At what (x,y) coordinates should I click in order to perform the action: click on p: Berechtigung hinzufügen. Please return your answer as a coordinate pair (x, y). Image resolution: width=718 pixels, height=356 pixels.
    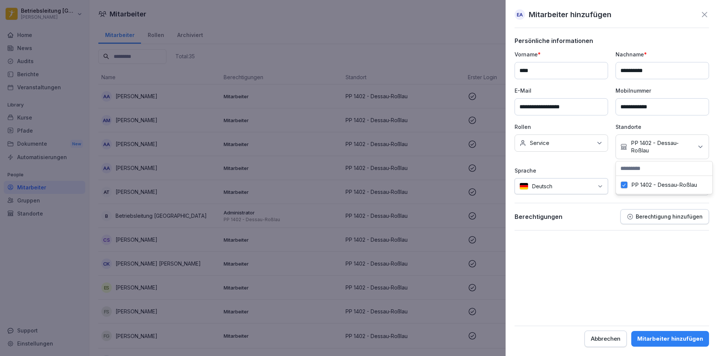
    Looking at the image, I should click on (669, 217).